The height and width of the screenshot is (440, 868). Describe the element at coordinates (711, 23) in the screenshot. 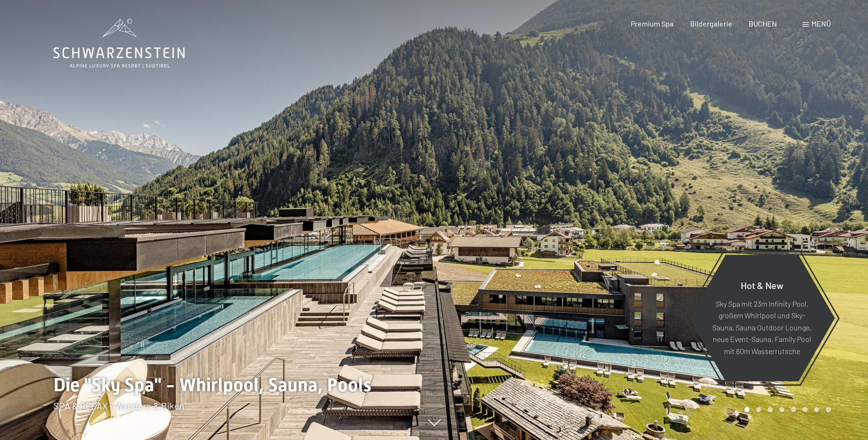

I see `span: Bildergalerie` at that location.